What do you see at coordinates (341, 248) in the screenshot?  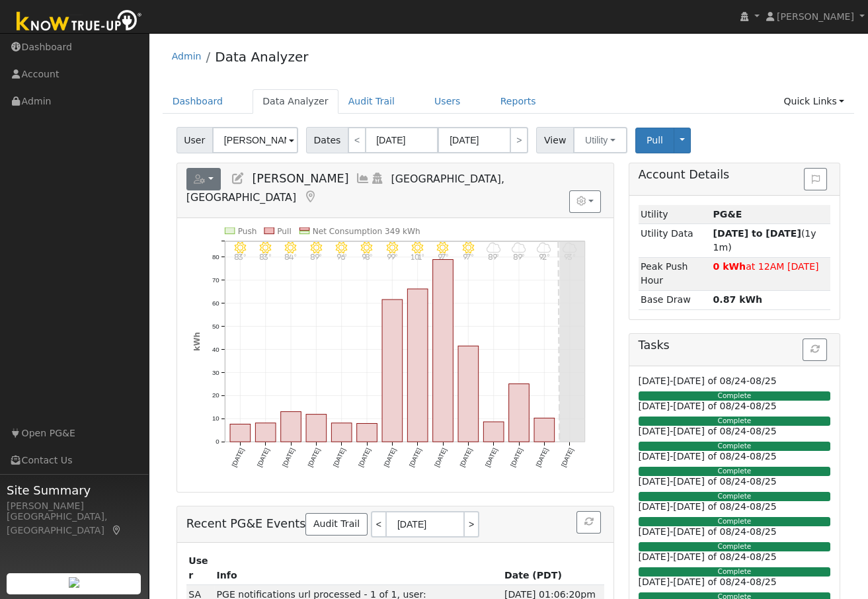 I see `i: 8/20 - Clear` at bounding box center [341, 248].